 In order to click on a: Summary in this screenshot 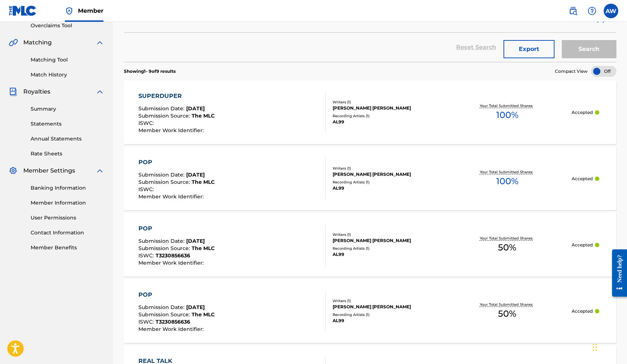, I will do `click(68, 109)`.